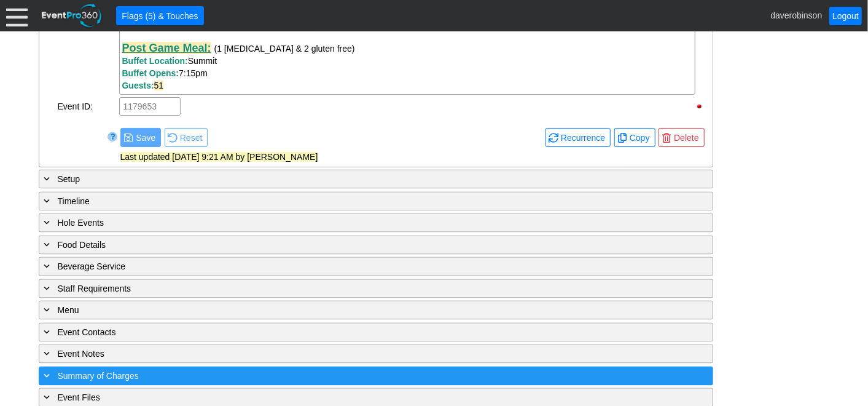  What do you see at coordinates (91, 267) in the screenshot?
I see `span: Beverage Service` at bounding box center [91, 267].